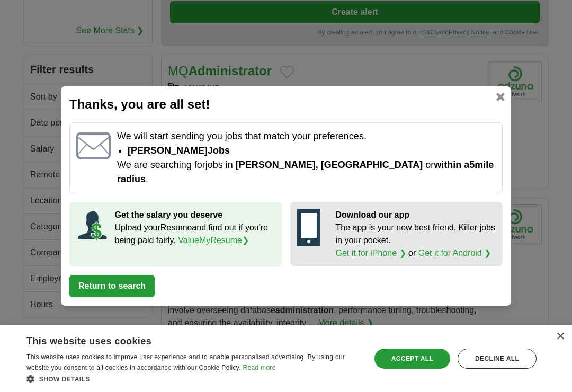 The image size is (572, 392). Describe the element at coordinates (260, 368) in the screenshot. I see `a: Read more, opens a new window` at that location.